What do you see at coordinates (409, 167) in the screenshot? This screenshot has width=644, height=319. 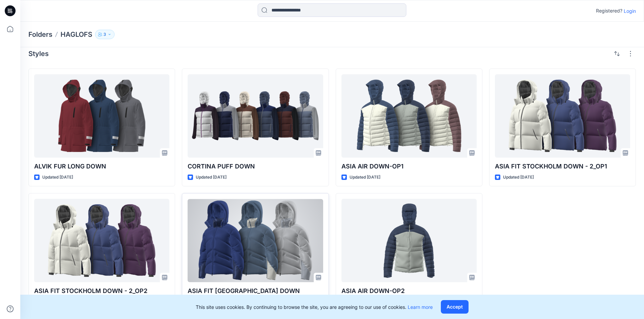 I see `p: ASIA AIR DOWN-OP1` at bounding box center [409, 167].